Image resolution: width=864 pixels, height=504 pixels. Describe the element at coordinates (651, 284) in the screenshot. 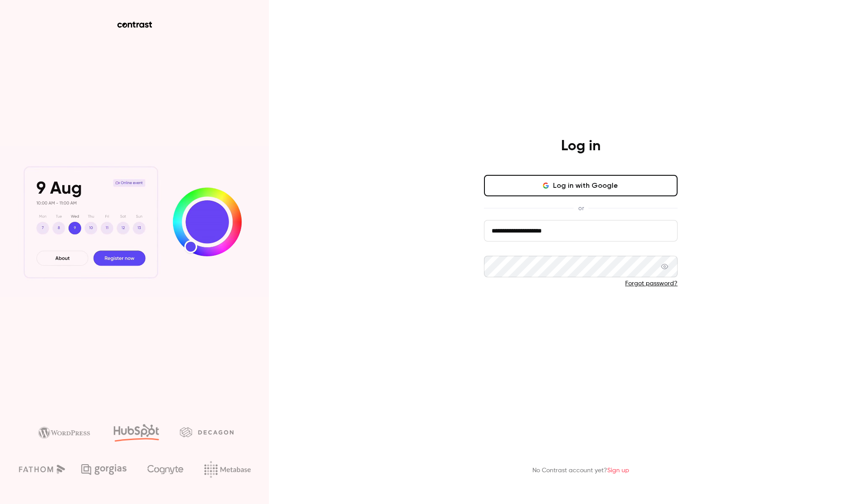

I see `a: Forgot password?` at that location.